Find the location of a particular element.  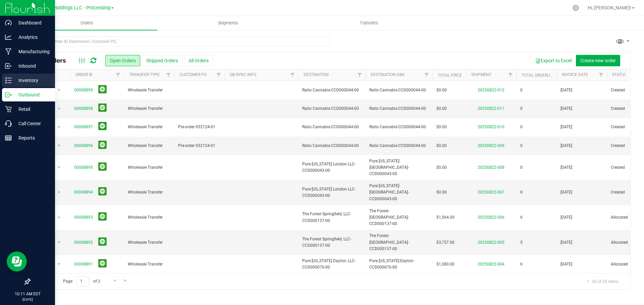

span: $1,380.00 is located at coordinates (445, 264).